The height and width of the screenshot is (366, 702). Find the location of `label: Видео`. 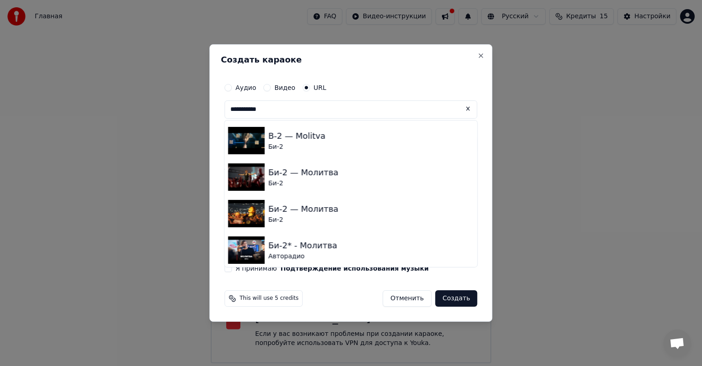

label: Видео is located at coordinates (285, 88).